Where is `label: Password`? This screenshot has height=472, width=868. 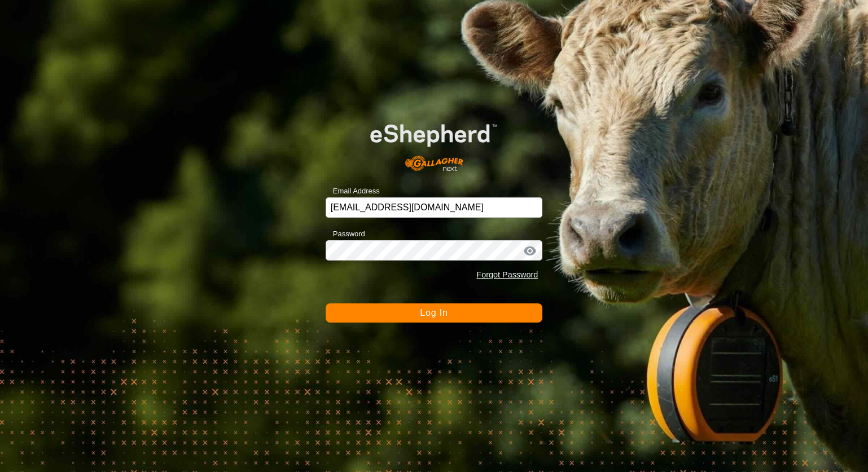
label: Password is located at coordinates (346, 234).